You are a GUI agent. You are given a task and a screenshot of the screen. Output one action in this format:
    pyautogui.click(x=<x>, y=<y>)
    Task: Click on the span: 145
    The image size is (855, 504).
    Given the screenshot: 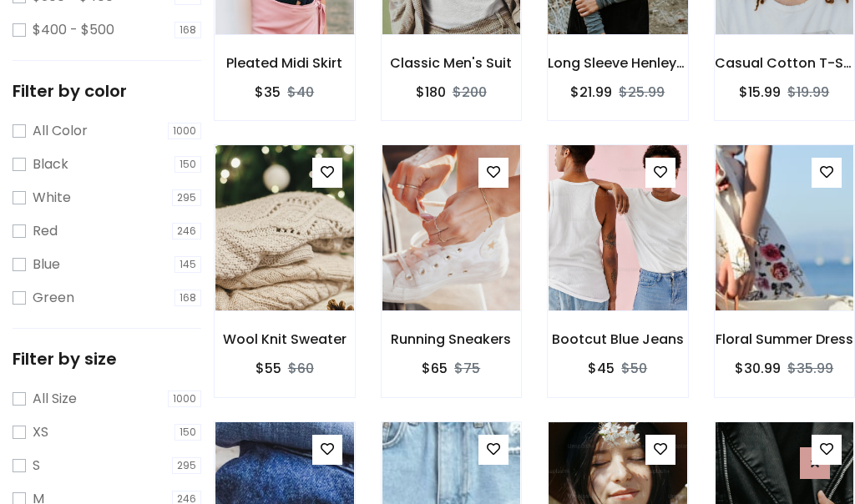 What is the action you would take?
    pyautogui.click(x=188, y=265)
    